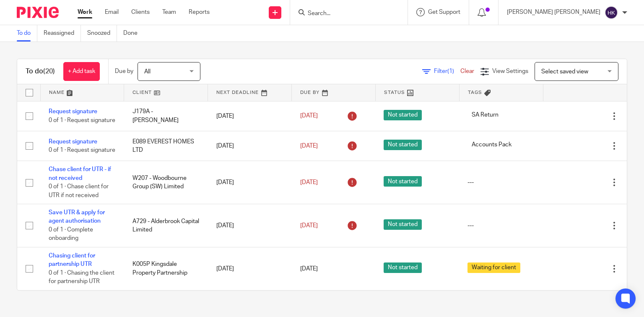 Image resolution: width=644 pixels, height=317 pixels. I want to click on a: Clear, so click(467, 72).